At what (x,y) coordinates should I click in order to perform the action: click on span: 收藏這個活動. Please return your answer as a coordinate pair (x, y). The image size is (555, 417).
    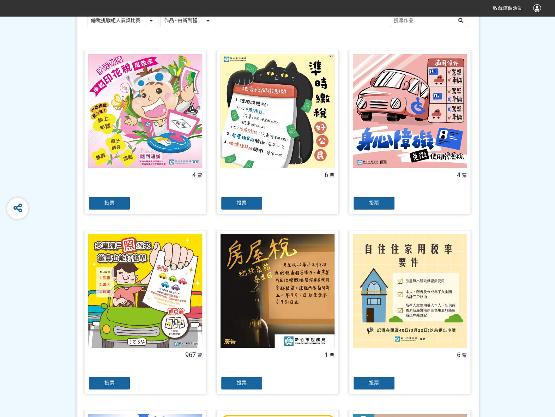
    Looking at the image, I should click on (508, 8).